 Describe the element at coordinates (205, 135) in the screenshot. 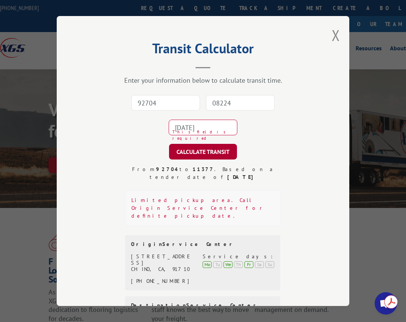

I see `span: This field is required` at that location.